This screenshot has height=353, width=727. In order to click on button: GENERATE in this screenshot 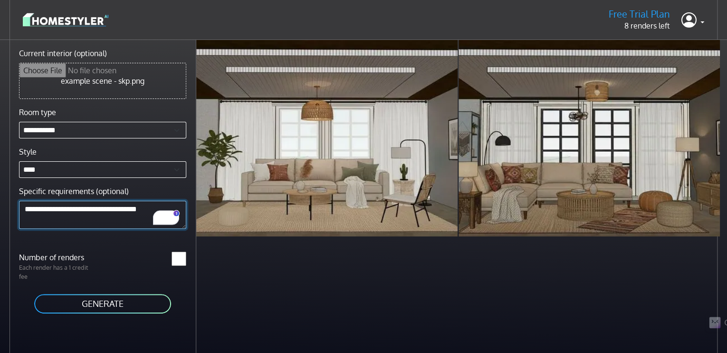, I will do `click(103, 303)`.